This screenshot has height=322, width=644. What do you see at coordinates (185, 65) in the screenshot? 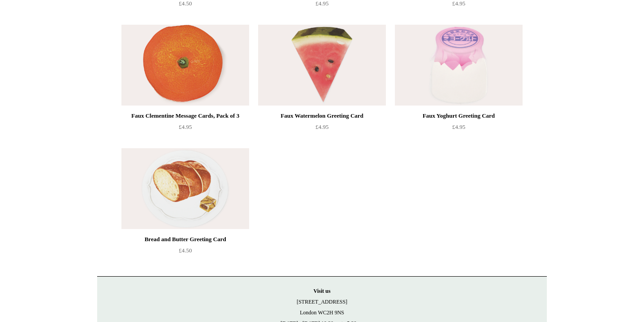
I see `img: Faux Clementine Message Cards, Pack of 3` at bounding box center [185, 65].